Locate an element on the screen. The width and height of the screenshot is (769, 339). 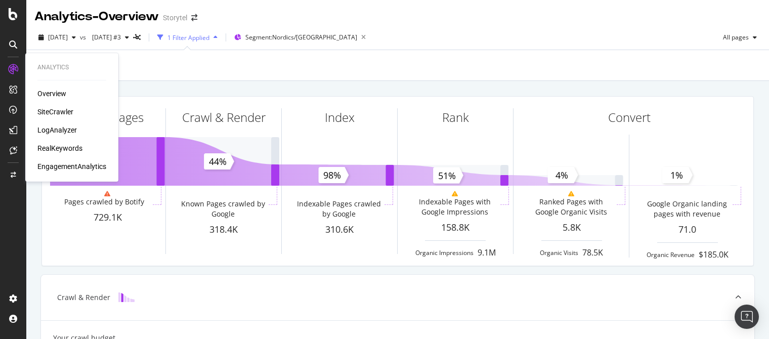
div: SiteCrawler is located at coordinates (55, 112).